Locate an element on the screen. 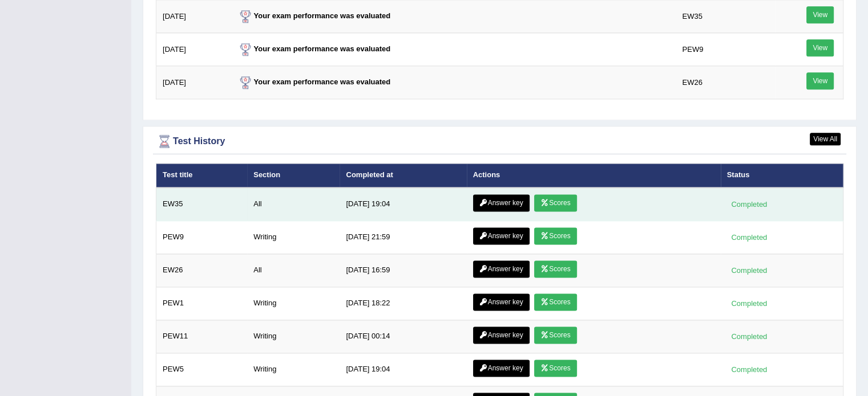  td: PEW5 is located at coordinates (202, 369).